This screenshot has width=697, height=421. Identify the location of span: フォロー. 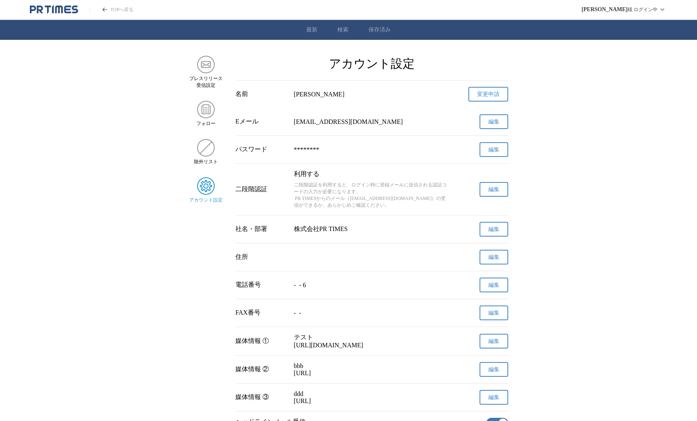
(206, 123).